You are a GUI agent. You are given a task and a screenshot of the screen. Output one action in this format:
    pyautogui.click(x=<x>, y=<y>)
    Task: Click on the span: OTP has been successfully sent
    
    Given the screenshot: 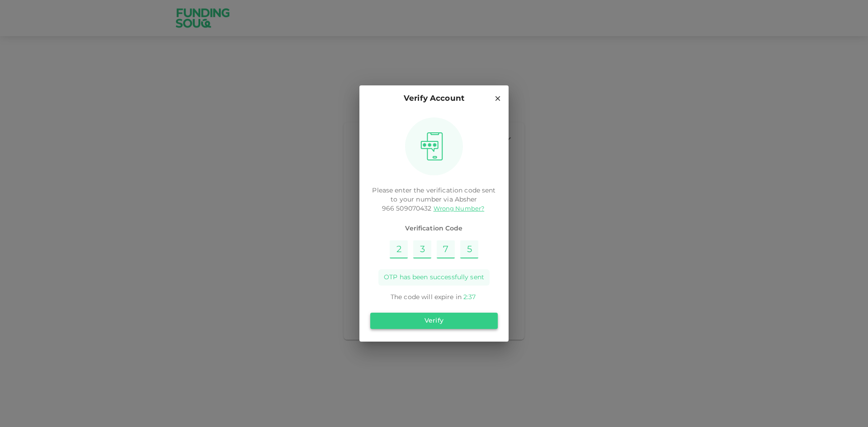 What is the action you would take?
    pyautogui.click(x=434, y=278)
    